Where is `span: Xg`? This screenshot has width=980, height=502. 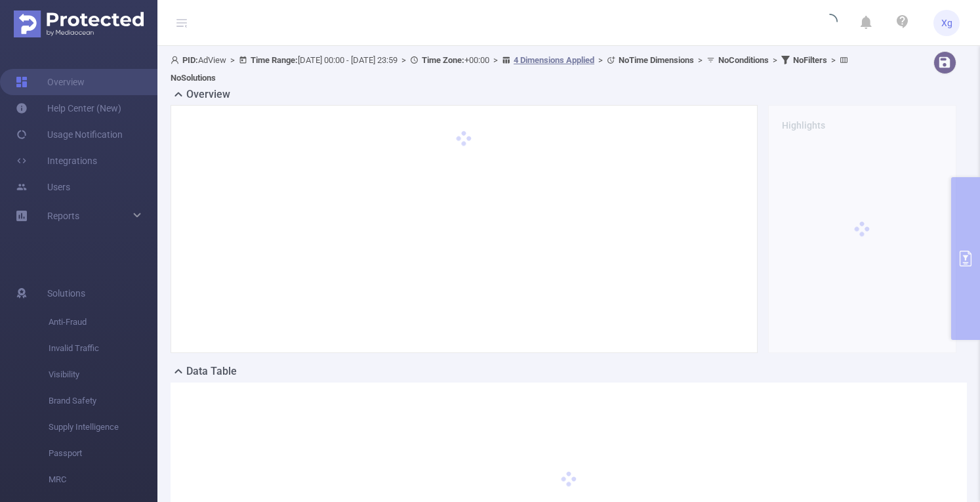 span: Xg is located at coordinates (947, 23).